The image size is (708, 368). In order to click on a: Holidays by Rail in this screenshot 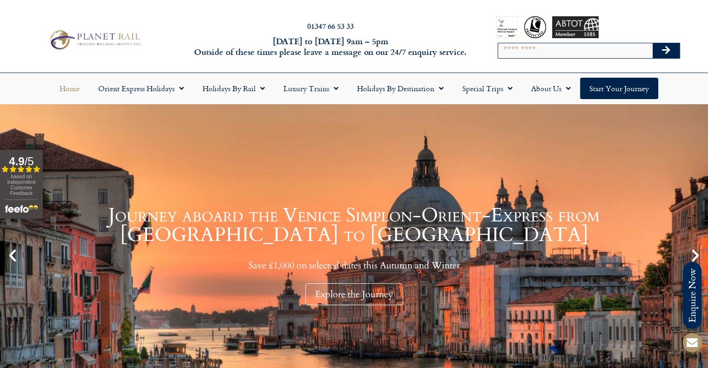, I will do `click(234, 88)`.